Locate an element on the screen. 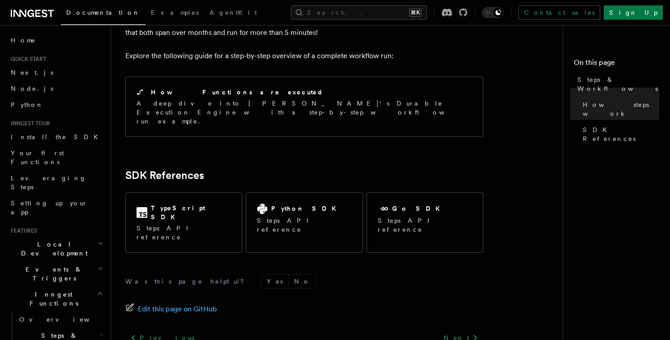  p: Was this page helpful? is located at coordinates (188, 282).